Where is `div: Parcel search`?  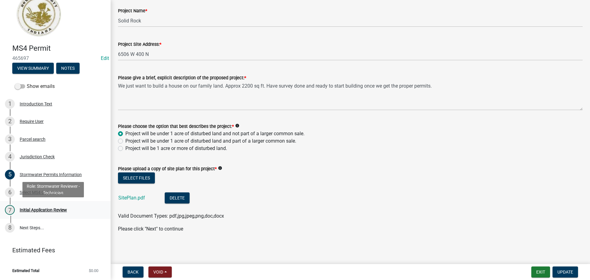
div: Parcel search is located at coordinates (33, 139).